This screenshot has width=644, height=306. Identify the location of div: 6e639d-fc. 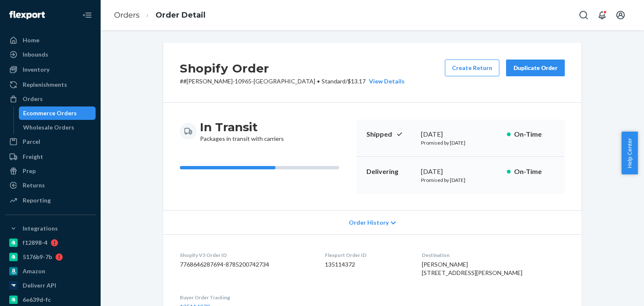
(37, 300).